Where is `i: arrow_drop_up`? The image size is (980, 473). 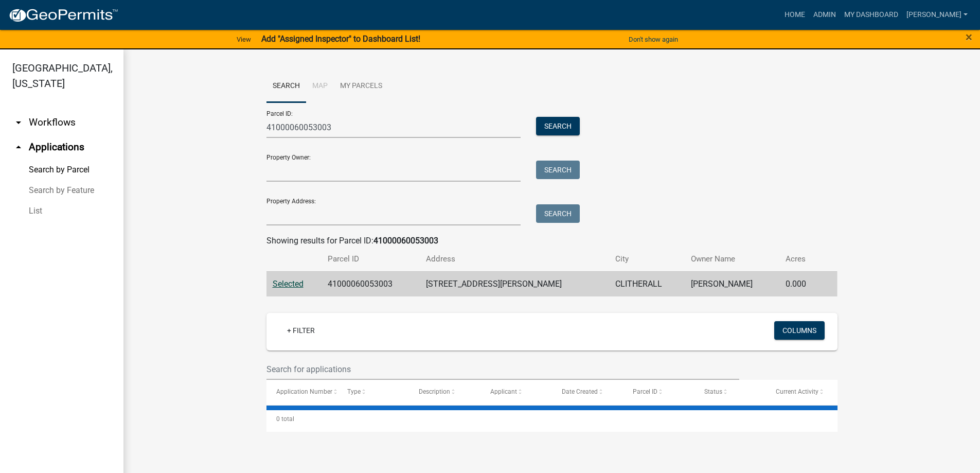 i: arrow_drop_up is located at coordinates (19, 147).